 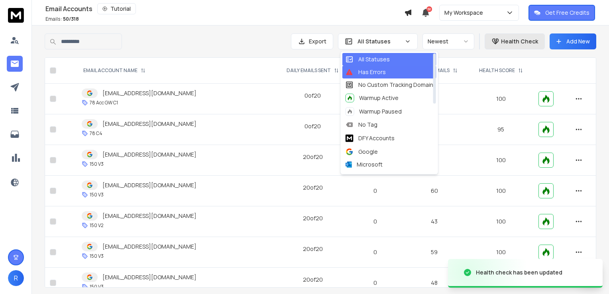 What do you see at coordinates (434, 191) in the screenshot?
I see `td: 60` at bounding box center [434, 191].